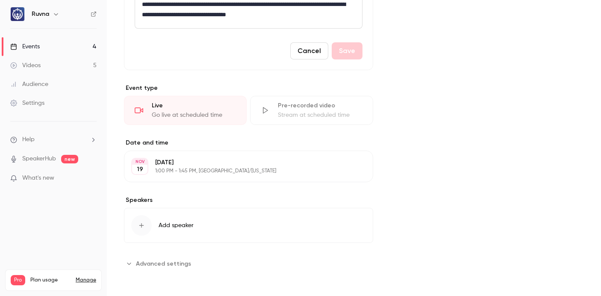 Image resolution: width=601 pixels, height=296 pixels. Describe the element at coordinates (18, 14) in the screenshot. I see `img: Ruvna` at that location.